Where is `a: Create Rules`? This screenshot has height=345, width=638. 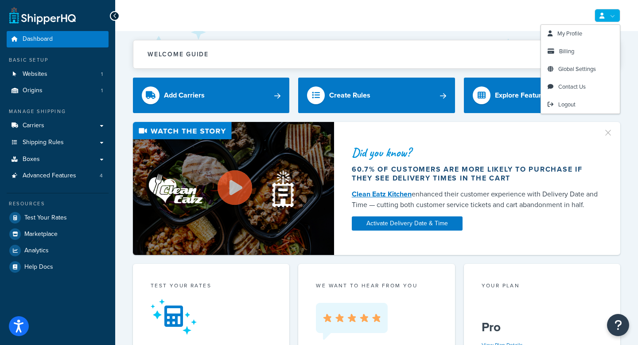
a: Create Rules is located at coordinates (376, 95).